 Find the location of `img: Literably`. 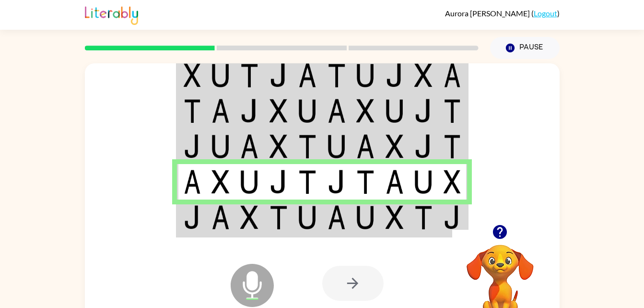

img: Literably is located at coordinates (111, 15).